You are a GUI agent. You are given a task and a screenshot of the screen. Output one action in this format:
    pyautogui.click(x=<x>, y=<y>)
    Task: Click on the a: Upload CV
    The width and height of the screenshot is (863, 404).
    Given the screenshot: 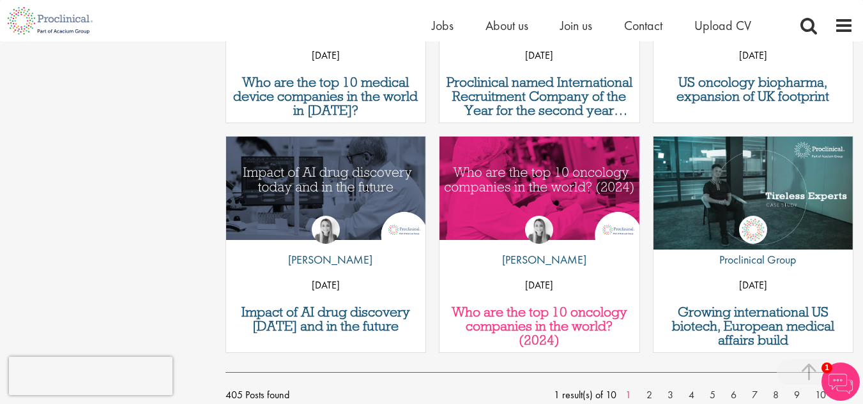 What is the action you would take?
    pyautogui.click(x=723, y=26)
    